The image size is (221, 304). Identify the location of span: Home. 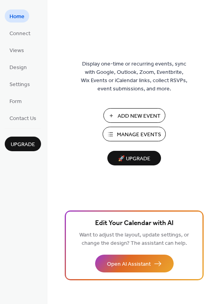
(17, 17).